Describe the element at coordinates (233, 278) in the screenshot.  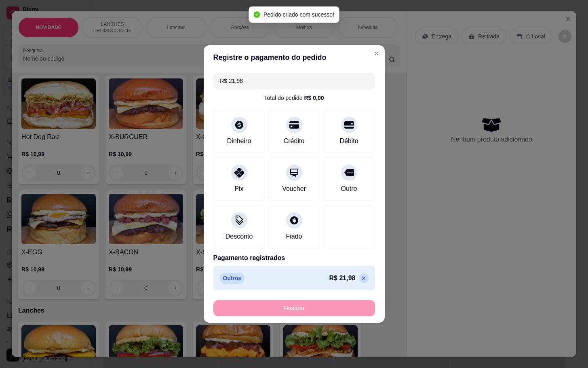
I see `p: Outros` at that location.